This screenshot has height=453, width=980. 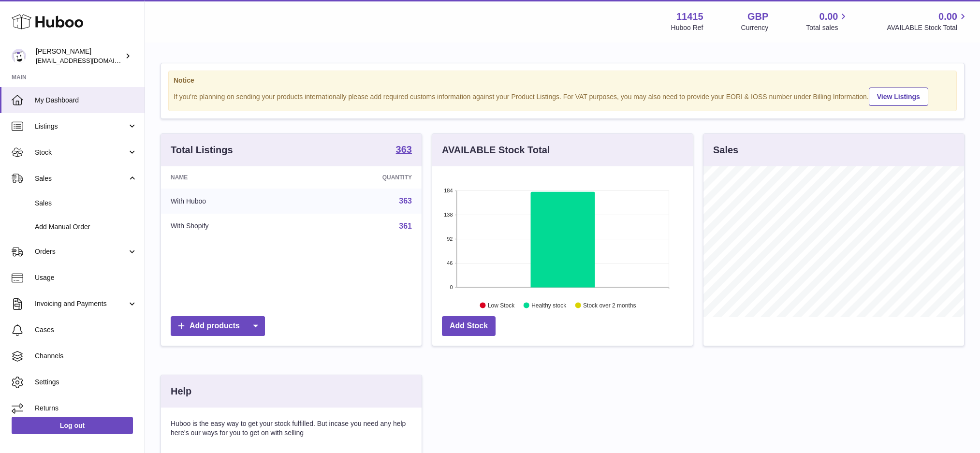 I want to click on a: View Listings, so click(x=898, y=96).